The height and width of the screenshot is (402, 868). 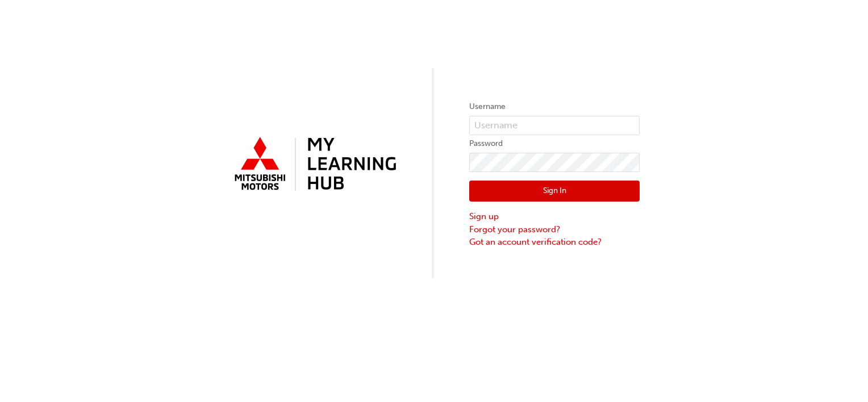 I want to click on input: Username, so click(x=554, y=125).